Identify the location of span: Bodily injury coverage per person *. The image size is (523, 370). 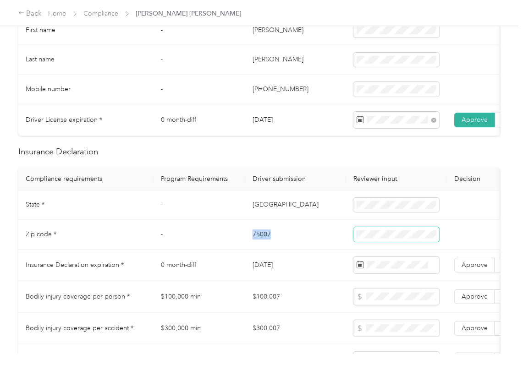
(77, 297).